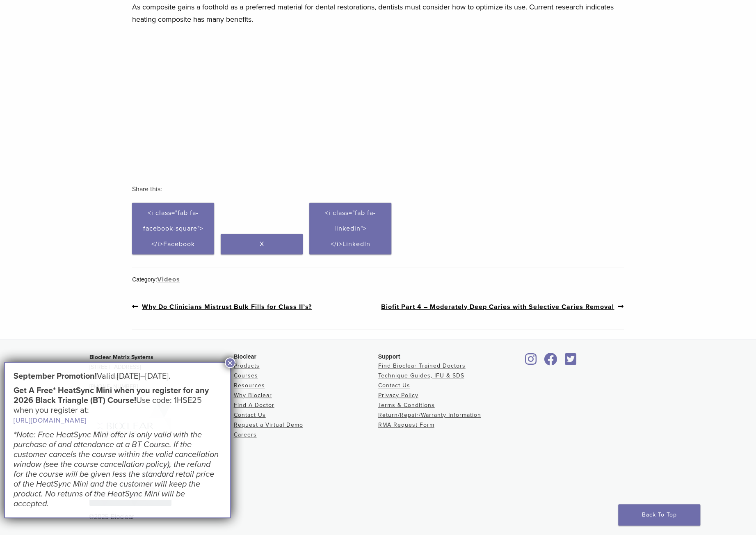 The image size is (756, 535). I want to click on a: Resources, so click(249, 385).